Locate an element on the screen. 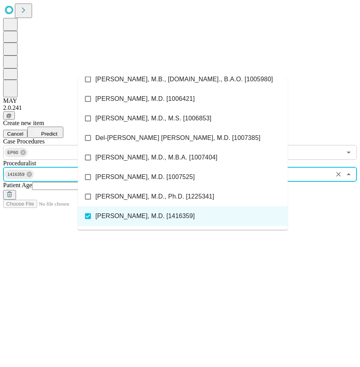 This screenshot has height=367, width=360. div: 1416359 is located at coordinates (19, 174).